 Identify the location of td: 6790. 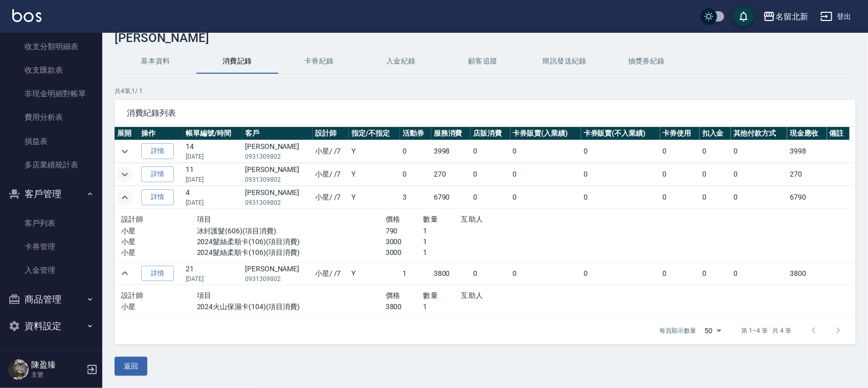
(450, 198).